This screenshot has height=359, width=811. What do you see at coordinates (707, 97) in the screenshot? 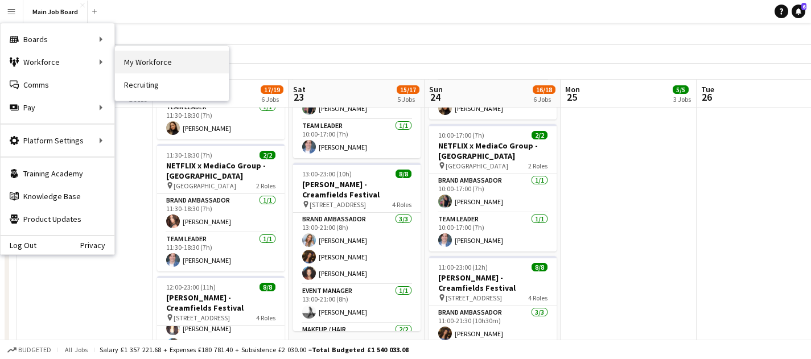
I see `span: 26` at bounding box center [707, 97].